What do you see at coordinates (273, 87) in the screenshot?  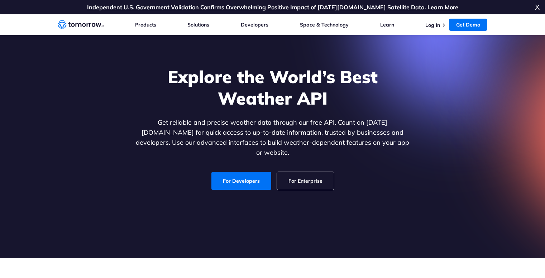 I see `h1: Explore the World’s Best Weather API` at bounding box center [273, 87].